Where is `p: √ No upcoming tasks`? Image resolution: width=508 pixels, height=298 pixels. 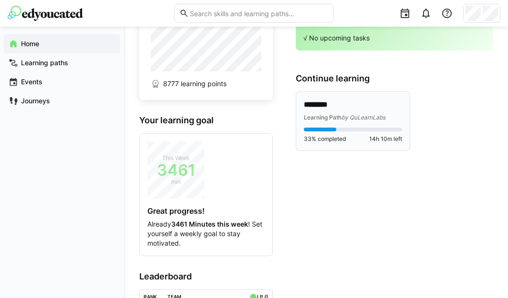
p: √ No upcoming tasks is located at coordinates (394, 38).